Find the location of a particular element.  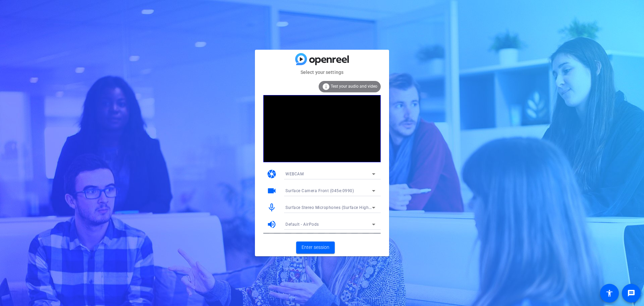

mat-icon: accessibility is located at coordinates (610, 293).